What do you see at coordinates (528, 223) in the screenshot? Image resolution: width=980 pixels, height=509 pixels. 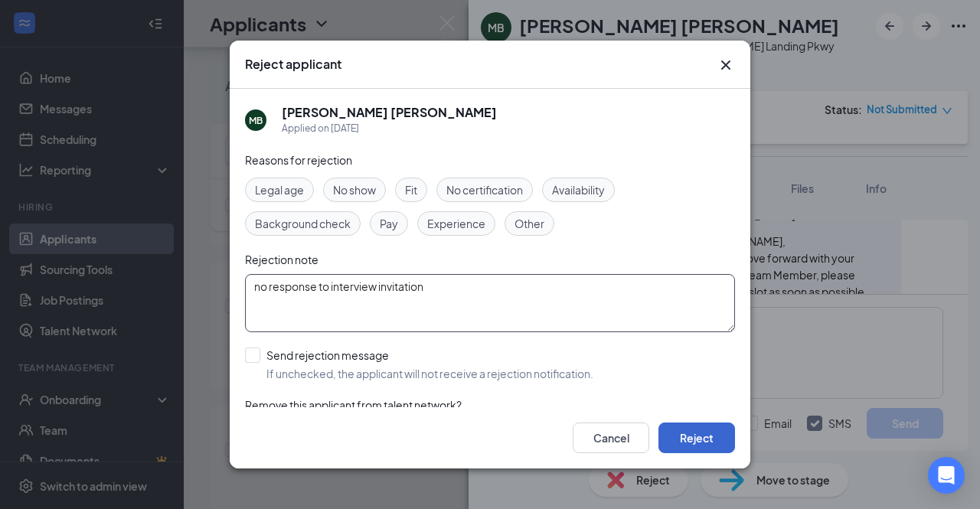 I see `span: Other` at bounding box center [528, 223].